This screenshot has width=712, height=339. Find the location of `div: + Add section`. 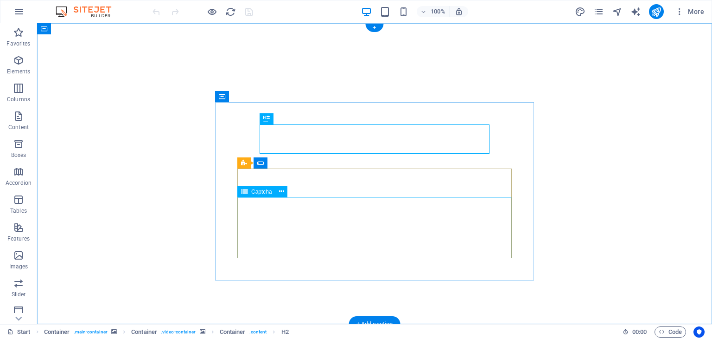

div: + Add section is located at coordinates (375, 324).